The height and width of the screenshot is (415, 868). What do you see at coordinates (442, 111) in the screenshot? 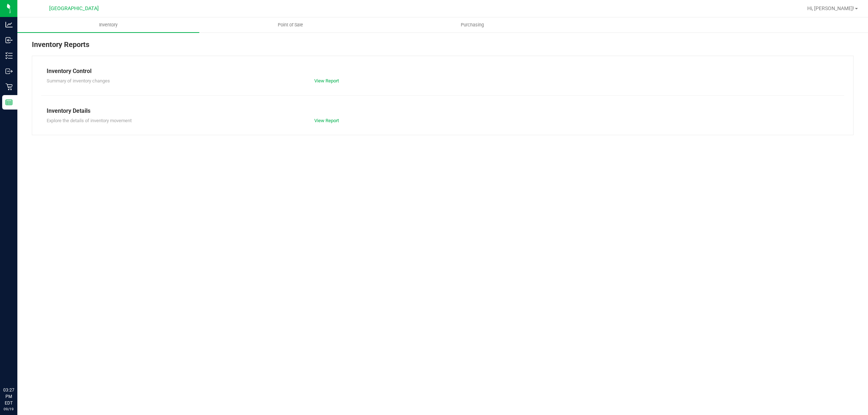
I see `div: Inventory Details` at bounding box center [442, 111].